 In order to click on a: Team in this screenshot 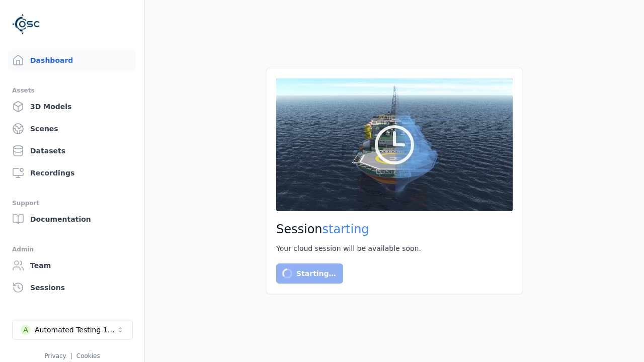, I will do `click(72, 266)`.